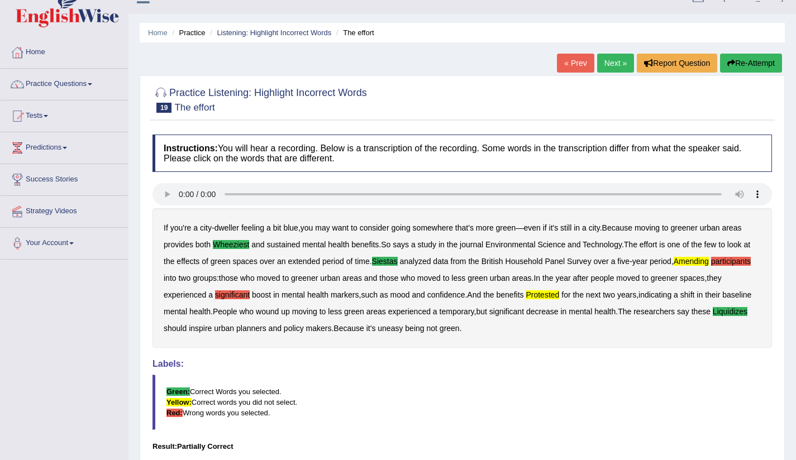  Describe the element at coordinates (385, 261) in the screenshot. I see `b: siestas` at that location.